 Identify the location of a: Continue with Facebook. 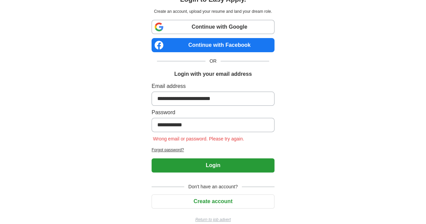
(213, 45).